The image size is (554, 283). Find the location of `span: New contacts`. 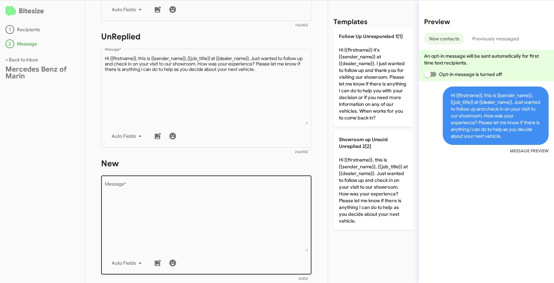

span: New contacts is located at coordinates (444, 39).